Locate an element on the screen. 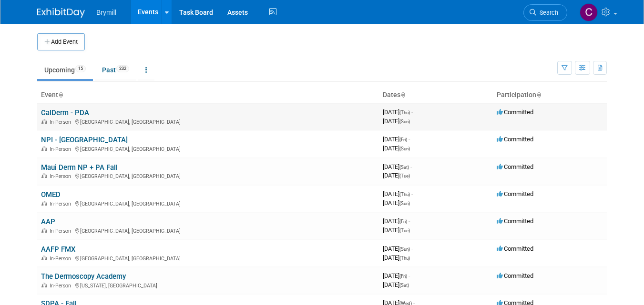 This screenshot has height=305, width=644. a: AAP is located at coordinates (48, 222).